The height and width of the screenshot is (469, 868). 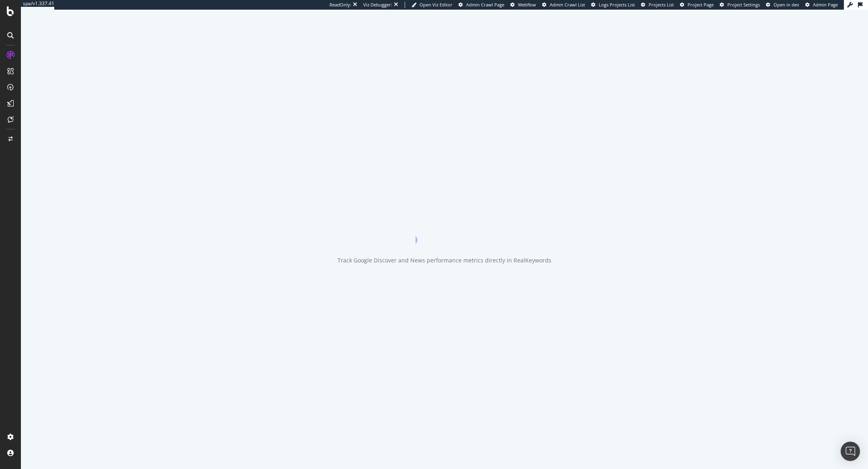 I want to click on a: Projects List, so click(x=657, y=5).